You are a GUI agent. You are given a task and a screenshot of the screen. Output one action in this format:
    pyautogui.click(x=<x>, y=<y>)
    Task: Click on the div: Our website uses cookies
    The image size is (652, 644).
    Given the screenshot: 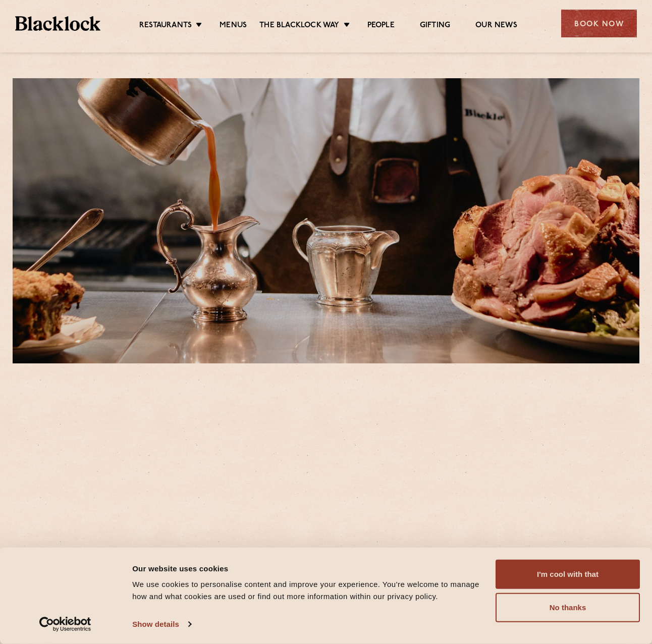 What is the action you would take?
    pyautogui.click(x=308, y=568)
    